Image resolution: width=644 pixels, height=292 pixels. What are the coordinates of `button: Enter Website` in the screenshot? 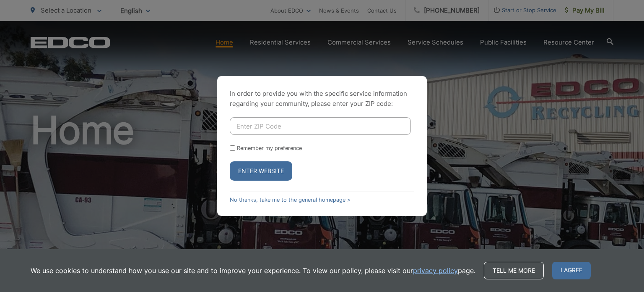 It's located at (261, 171).